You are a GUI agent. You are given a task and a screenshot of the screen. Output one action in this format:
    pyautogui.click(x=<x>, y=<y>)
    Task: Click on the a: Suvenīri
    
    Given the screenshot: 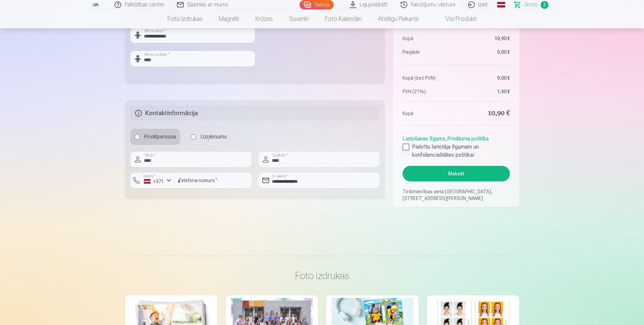 What is the action you would take?
    pyautogui.click(x=299, y=19)
    